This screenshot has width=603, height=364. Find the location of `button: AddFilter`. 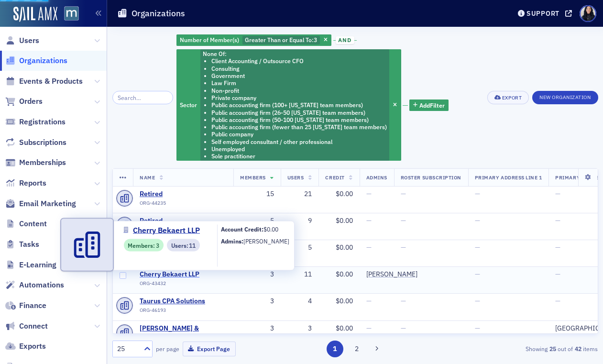

button: AddFilter is located at coordinates (429, 105).